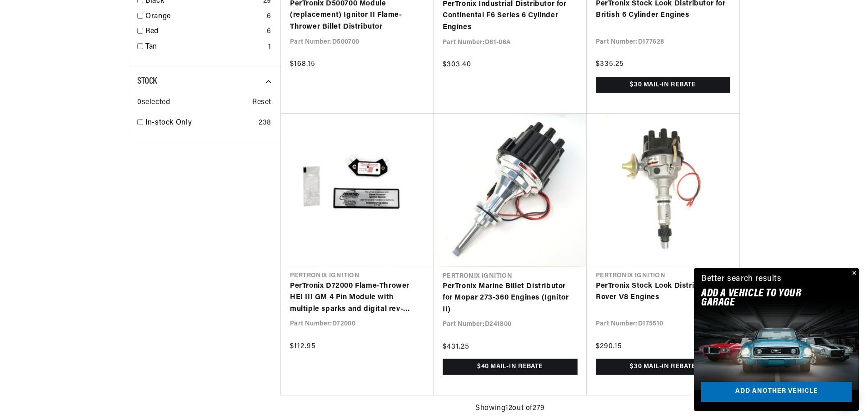 The width and height of the screenshot is (868, 420). I want to click on button: Close, so click(854, 274).